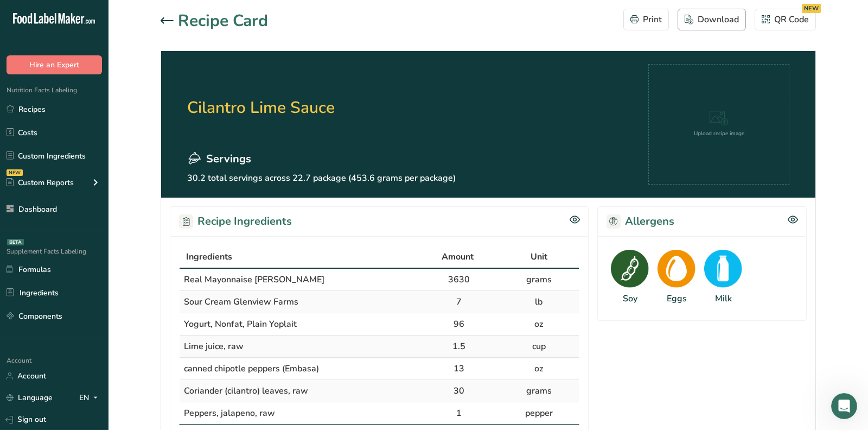  I want to click on span: Lime juice, raw, so click(214, 346).